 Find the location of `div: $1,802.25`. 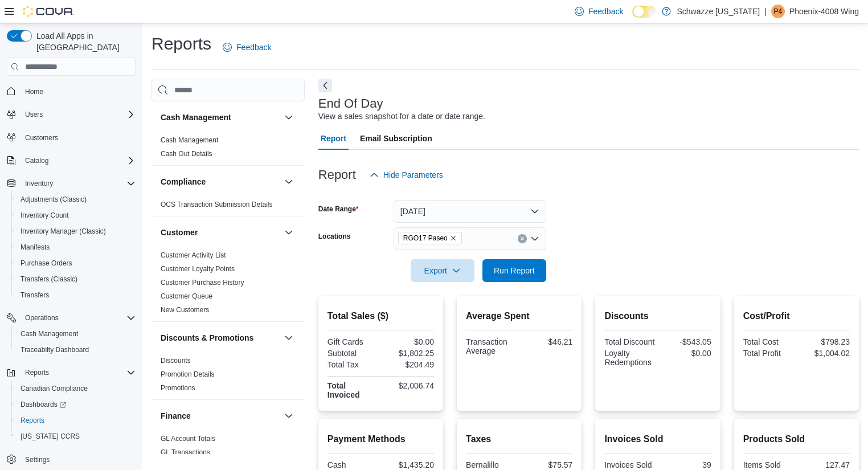

div: $1,802.25 is located at coordinates (408, 353).